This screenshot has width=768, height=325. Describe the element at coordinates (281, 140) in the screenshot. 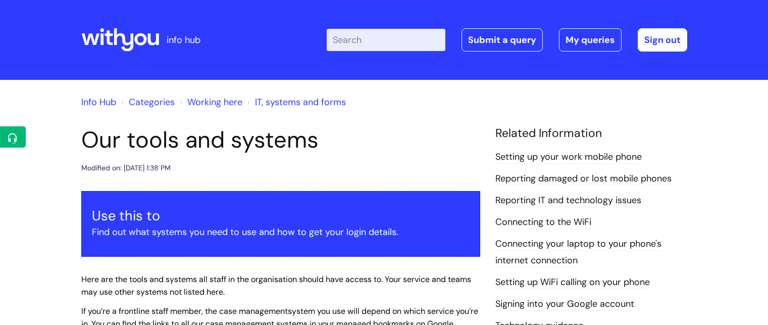

I see `h1: Our tools and systems` at that location.